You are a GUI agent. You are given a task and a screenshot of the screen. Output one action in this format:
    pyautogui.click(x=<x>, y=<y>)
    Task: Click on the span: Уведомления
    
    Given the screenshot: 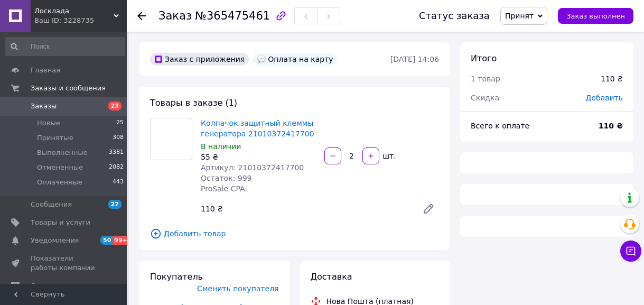 What is the action you would take?
    pyautogui.click(x=54, y=241)
    